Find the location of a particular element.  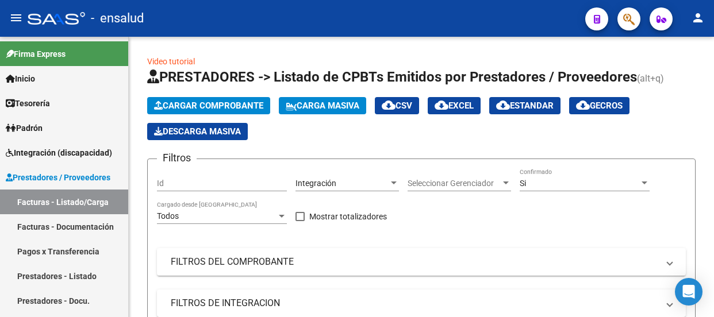

button: Estandar is located at coordinates (525, 106).